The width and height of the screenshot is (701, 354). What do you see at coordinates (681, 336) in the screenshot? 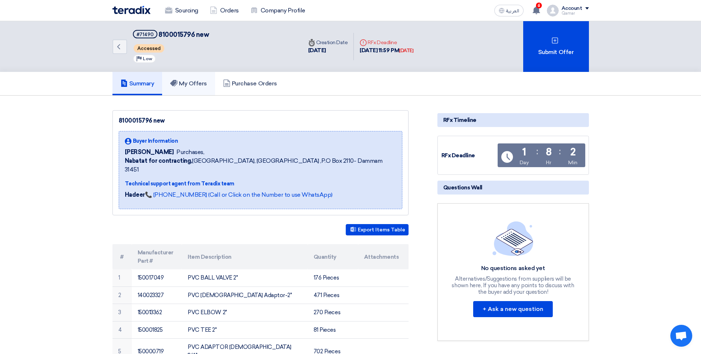
I see `div: Open chat` at bounding box center [681, 336].